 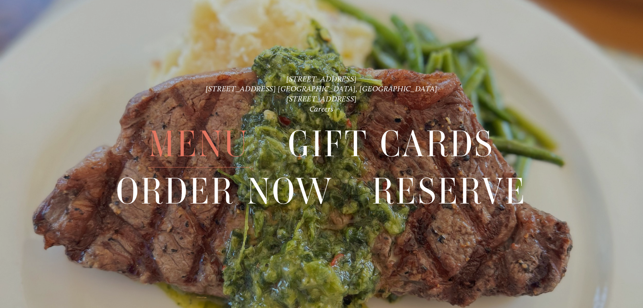 What do you see at coordinates (450, 191) in the screenshot?
I see `a: Reserve` at bounding box center [450, 191].